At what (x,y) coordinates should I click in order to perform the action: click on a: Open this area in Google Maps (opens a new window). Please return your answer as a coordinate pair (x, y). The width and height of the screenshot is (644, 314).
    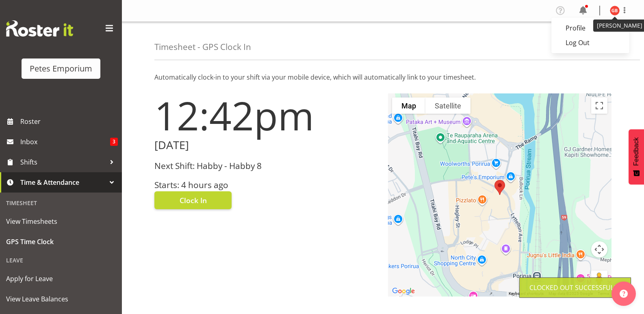
    Looking at the image, I should click on (403, 291).